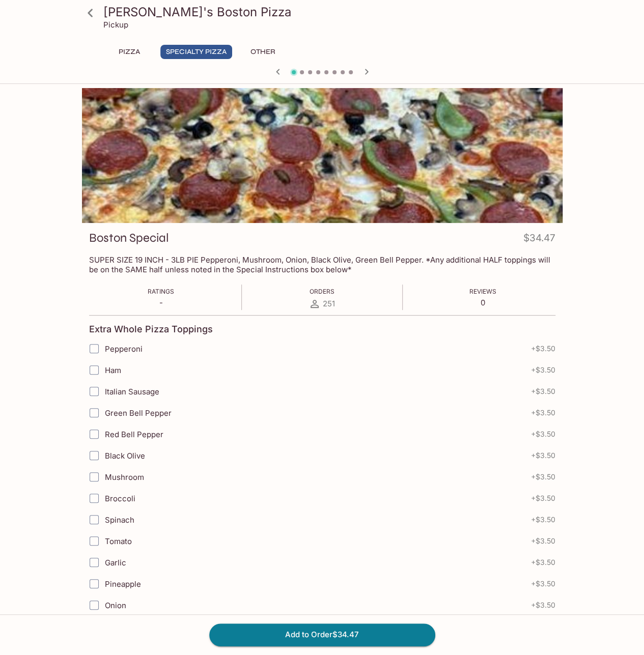 The width and height of the screenshot is (644, 655). I want to click on span: Black Olive, so click(125, 455).